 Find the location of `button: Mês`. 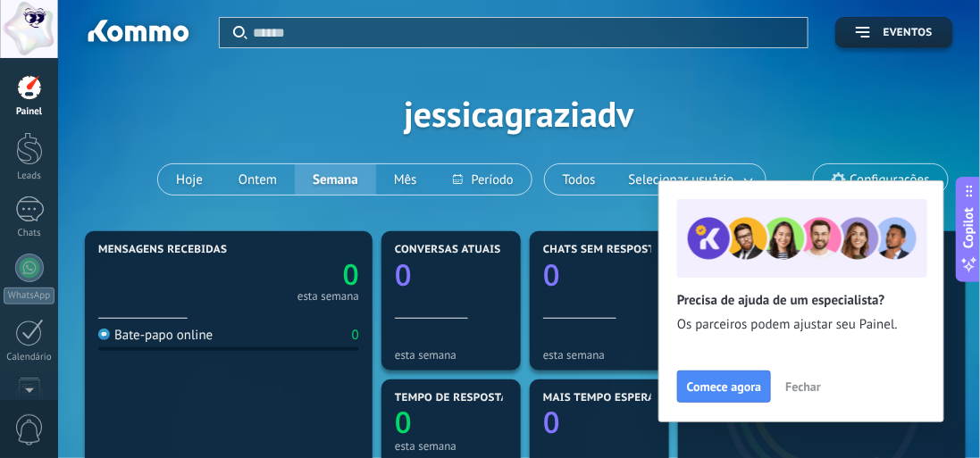

button: Mês is located at coordinates (406, 179).